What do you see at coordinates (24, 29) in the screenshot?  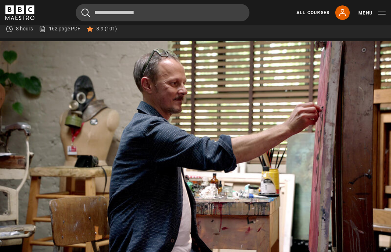 I see `p: 8 hours` at bounding box center [24, 29].